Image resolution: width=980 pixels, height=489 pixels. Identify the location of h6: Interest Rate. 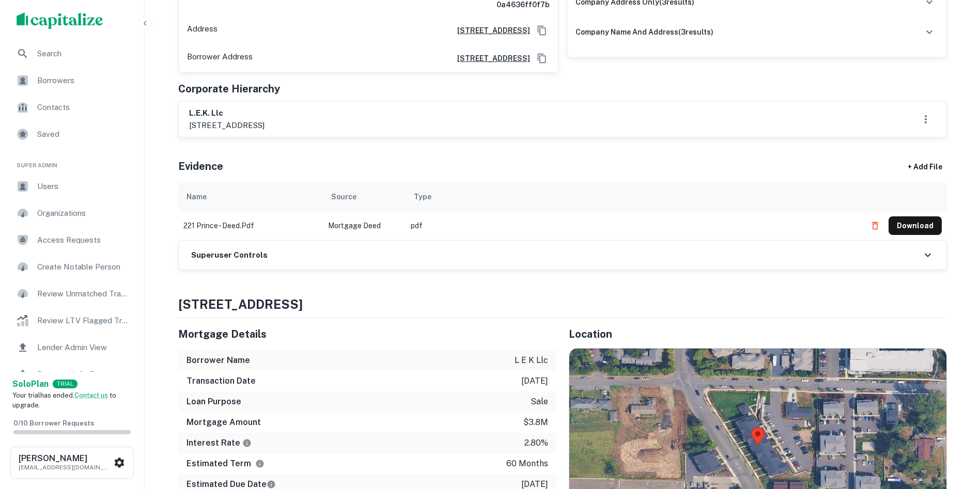
(219, 444).